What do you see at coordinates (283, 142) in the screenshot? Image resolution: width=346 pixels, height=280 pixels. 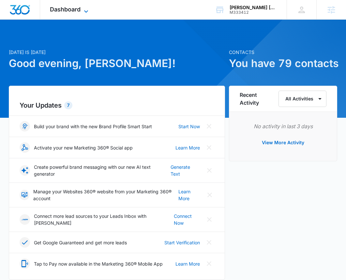 I see `button: View More Activity` at bounding box center [283, 142].